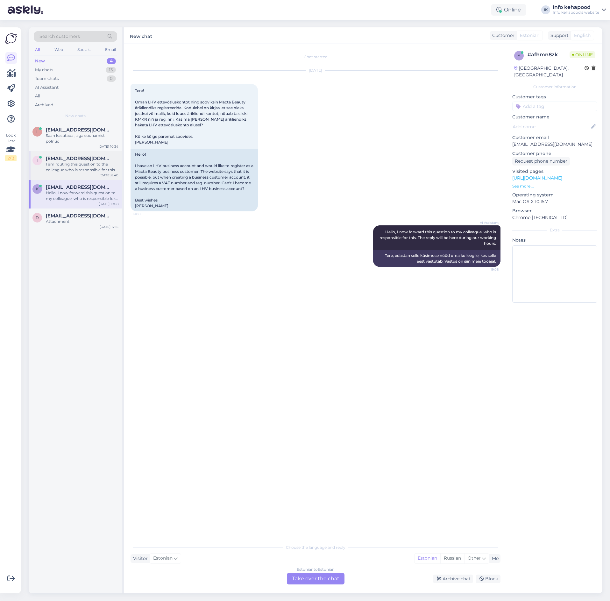  I want to click on div: IK, so click(546, 10).